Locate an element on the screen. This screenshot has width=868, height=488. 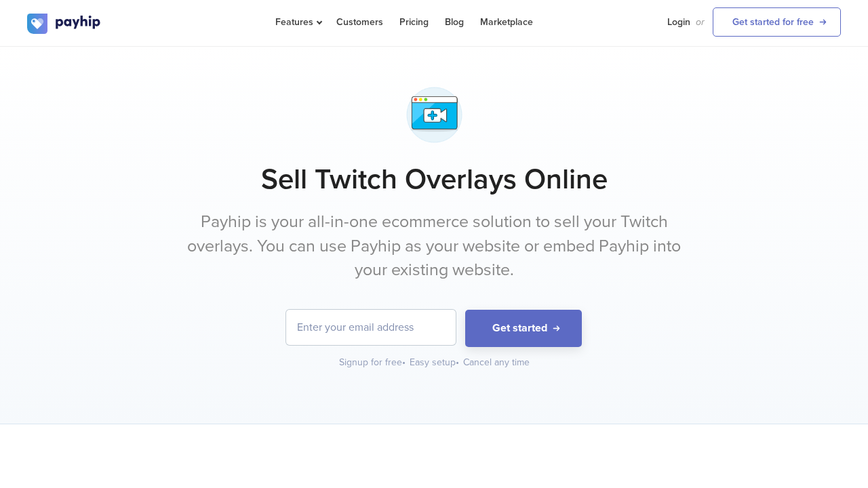
h1: Sell Twitch Overlays Online is located at coordinates (434, 180).